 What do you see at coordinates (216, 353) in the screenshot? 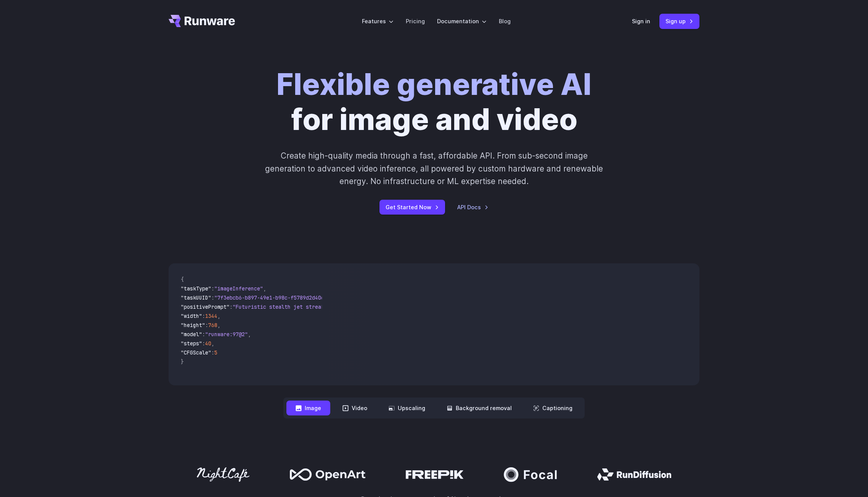
I see `span: 5` at bounding box center [216, 353].